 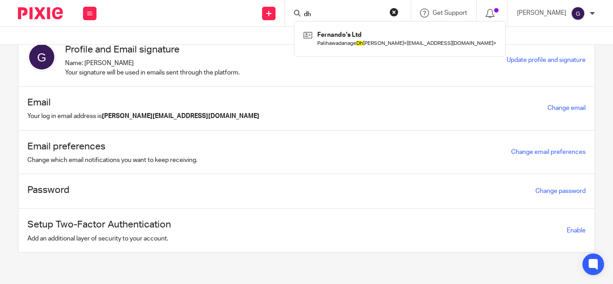 I want to click on h1: Profile and Email signature, so click(x=152, y=49).